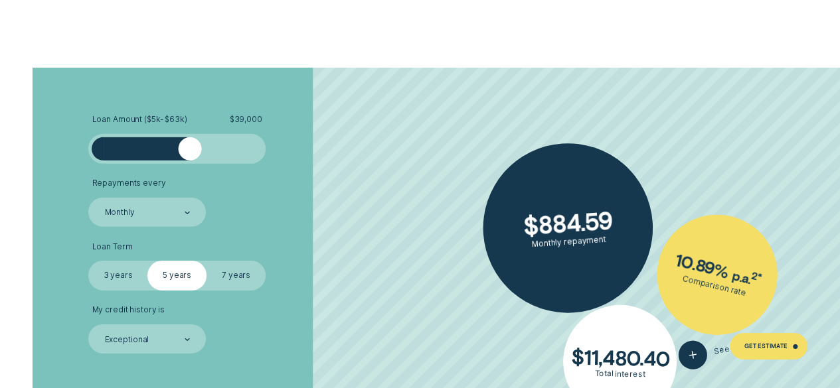 This screenshot has height=388, width=840. What do you see at coordinates (177, 276) in the screenshot?
I see `label: 5 years` at bounding box center [177, 276].